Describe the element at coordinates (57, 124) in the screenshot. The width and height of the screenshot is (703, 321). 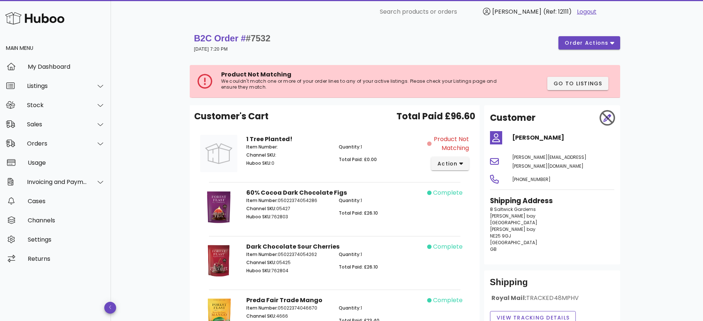
I see `div: Sales` at that location.